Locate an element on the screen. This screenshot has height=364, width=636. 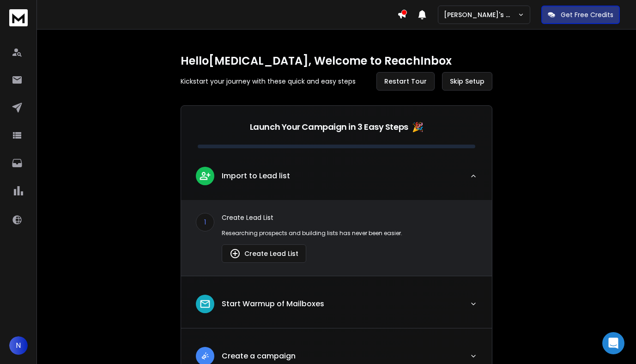
span: N is located at coordinates (19, 345).